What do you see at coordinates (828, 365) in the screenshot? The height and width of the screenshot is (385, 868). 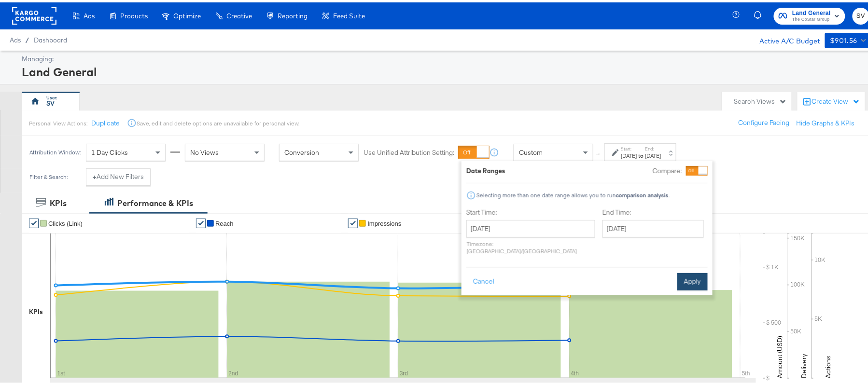 I see `text: Actions` at bounding box center [828, 365].